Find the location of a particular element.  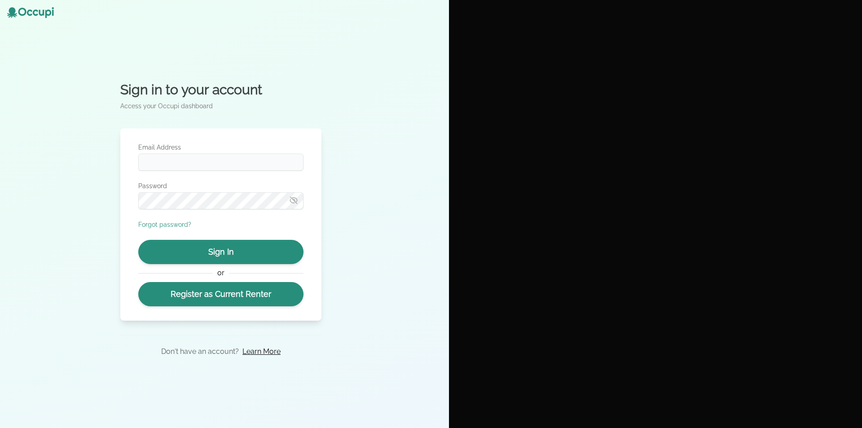

button: Sign In is located at coordinates (221, 252).